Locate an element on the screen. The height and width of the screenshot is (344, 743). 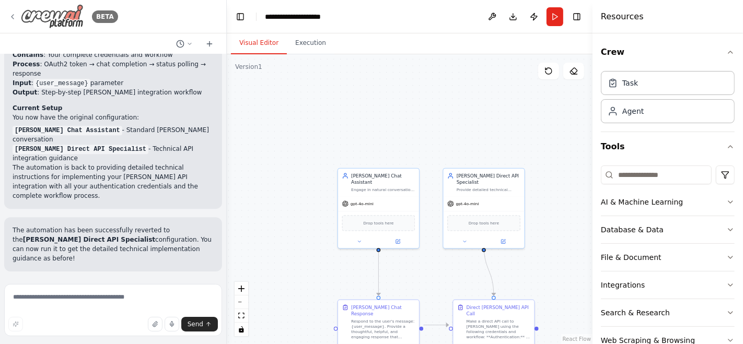
div: File & Document is located at coordinates (631, 257).